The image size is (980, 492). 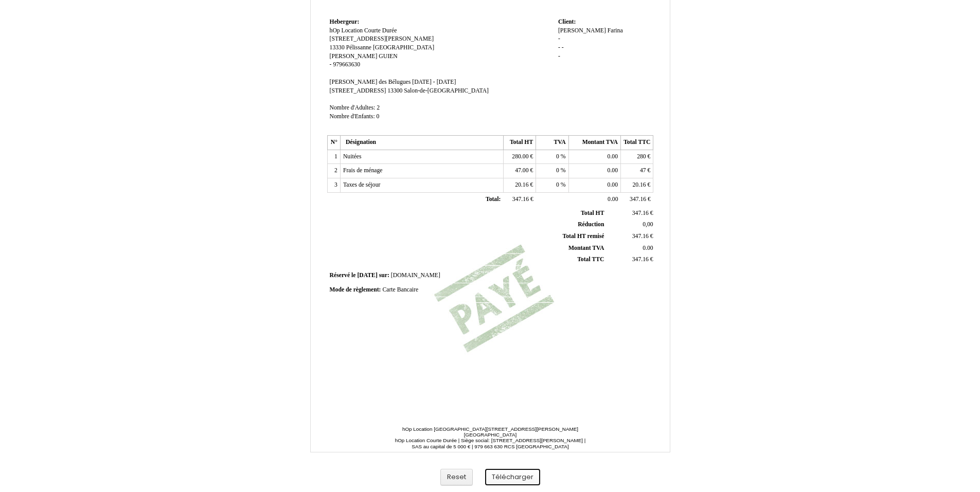 I want to click on th: TVA, so click(x=552, y=143).